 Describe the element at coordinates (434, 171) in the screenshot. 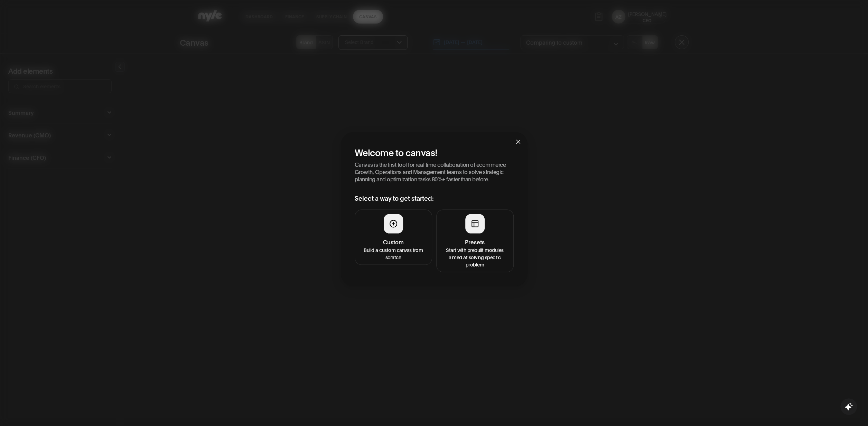

I see `p: Canvas is the first tool for real time collaboration of ecommerce Growth, Operations and Manageme...` at that location.